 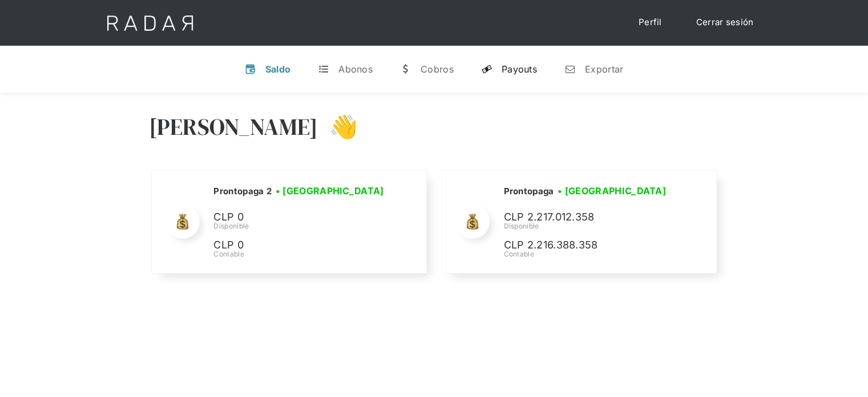 I want to click on h2: Prontopaga, so click(x=528, y=191).